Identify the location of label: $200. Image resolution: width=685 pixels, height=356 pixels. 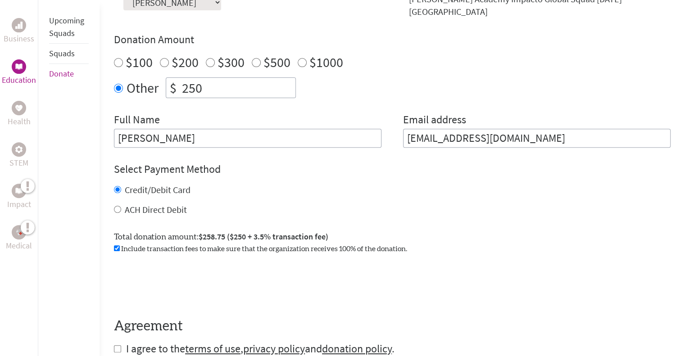
(185, 62).